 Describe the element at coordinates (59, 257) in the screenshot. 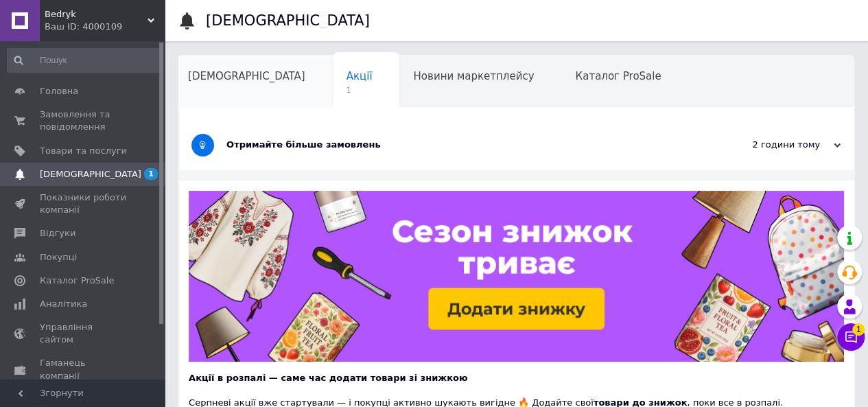

I see `span: Покупці` at that location.